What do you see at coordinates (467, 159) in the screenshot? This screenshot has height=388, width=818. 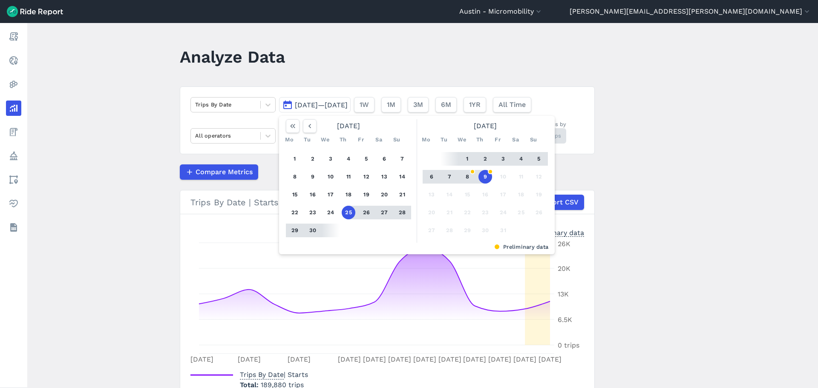 I see `button: 1` at bounding box center [467, 159].